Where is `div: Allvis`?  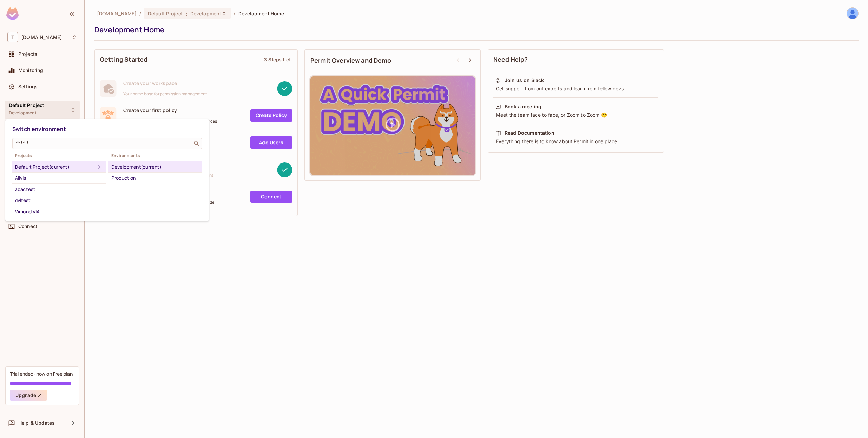
div: Allvis is located at coordinates (59, 178).